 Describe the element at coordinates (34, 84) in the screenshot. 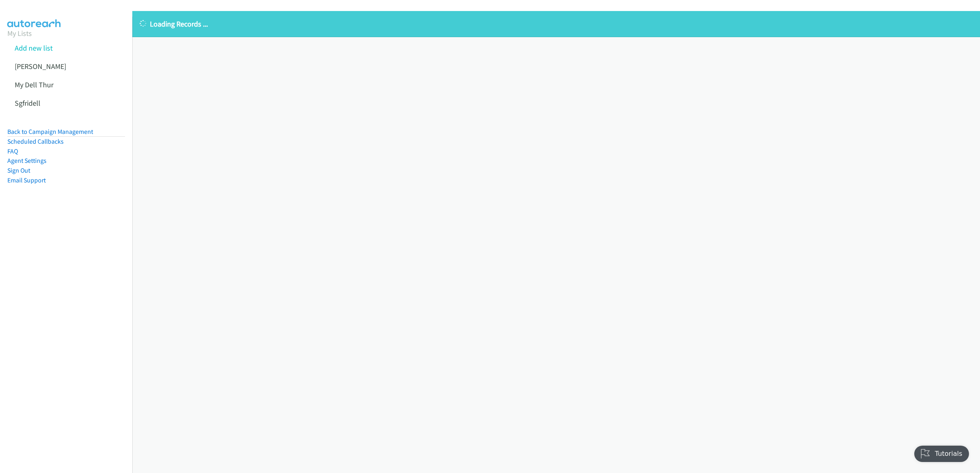

I see `a: My Dell Thur` at that location.